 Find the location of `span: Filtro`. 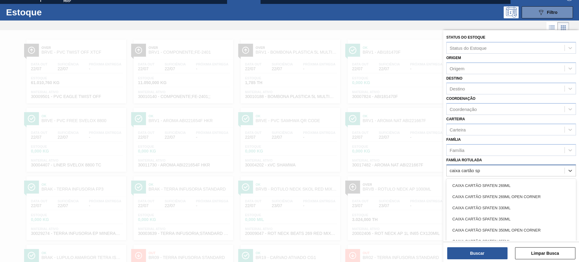

span: Filtro is located at coordinates (553, 12).